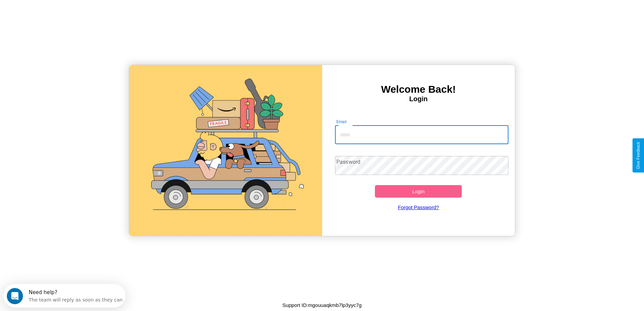 Image resolution: width=644 pixels, height=311 pixels. Describe the element at coordinates (418, 191) in the screenshot. I see `button: Login` at that location.